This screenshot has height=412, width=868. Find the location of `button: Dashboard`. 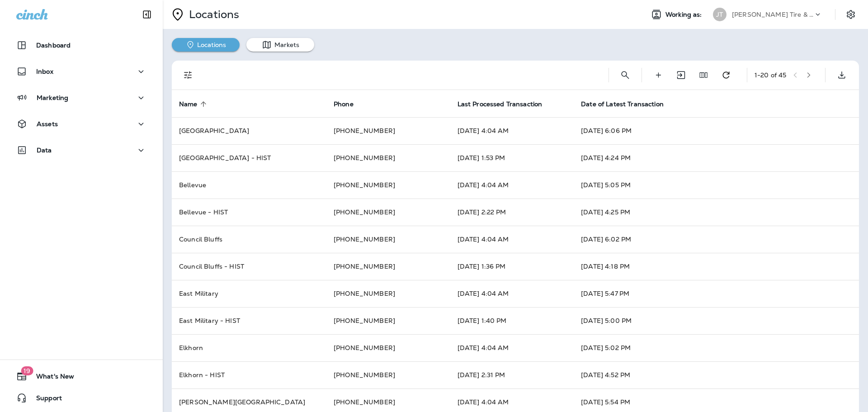

button: Dashboard is located at coordinates (81, 45).